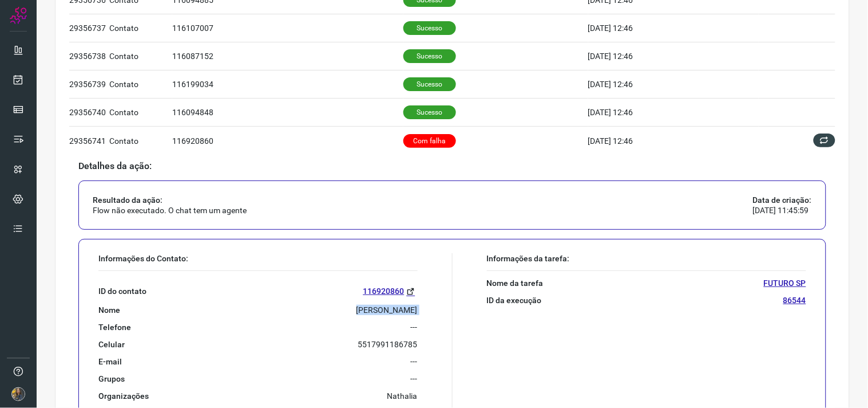 This screenshot has height=408, width=868. I want to click on p: Flow não executado. O chat tem um agente, so click(169, 211).